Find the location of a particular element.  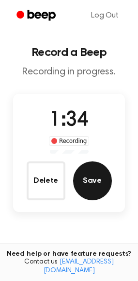

button: Delete Audio Record is located at coordinates (46, 181).